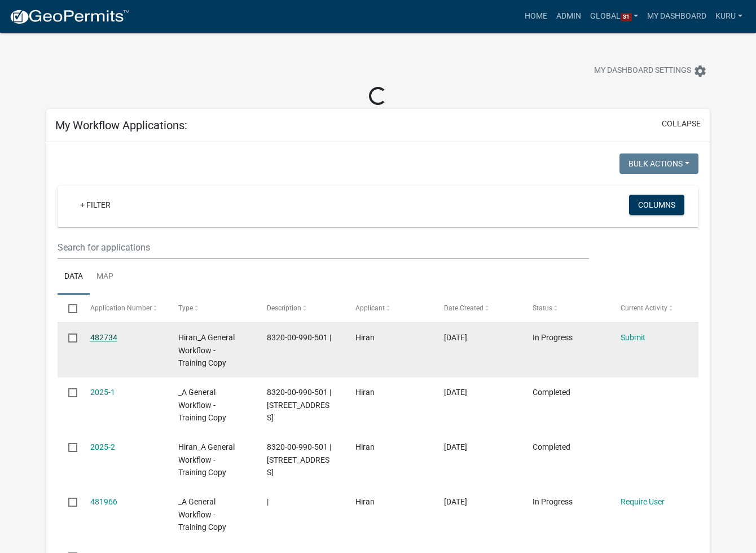 This screenshot has height=553, width=756. Describe the element at coordinates (729, 17) in the screenshot. I see `a: Kuru` at that location.